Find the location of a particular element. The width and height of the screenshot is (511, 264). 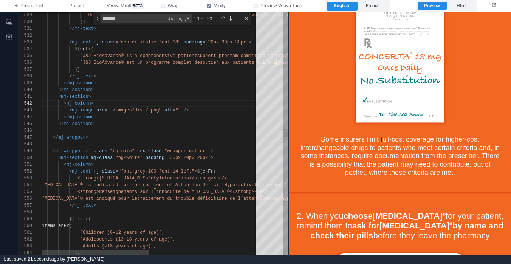

span: `Adults (>18 years of age)` is located at coordinates (117, 246).